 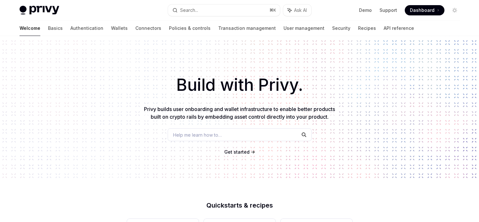 I want to click on a: Basics, so click(x=55, y=28).